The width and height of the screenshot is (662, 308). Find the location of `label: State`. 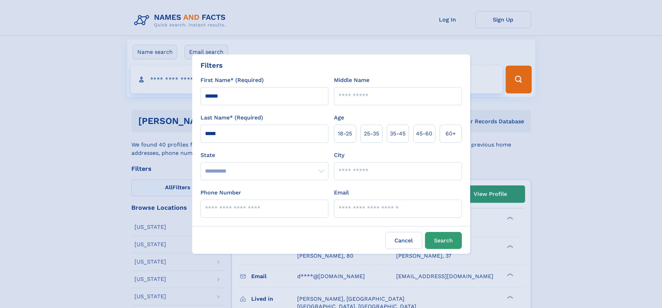

label: State is located at coordinates (264, 155).